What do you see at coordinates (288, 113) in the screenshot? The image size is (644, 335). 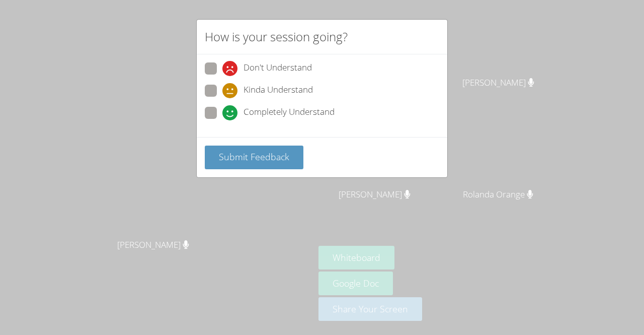 I see `span: Completely Understand` at bounding box center [288, 113].